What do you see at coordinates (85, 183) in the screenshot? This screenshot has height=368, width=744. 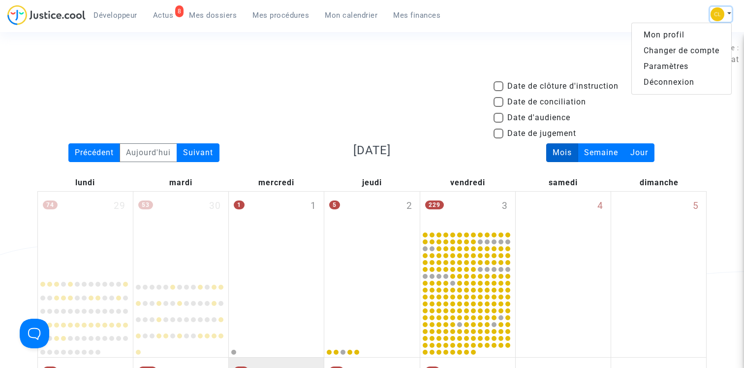 I see `div: lundi` at bounding box center [85, 183].